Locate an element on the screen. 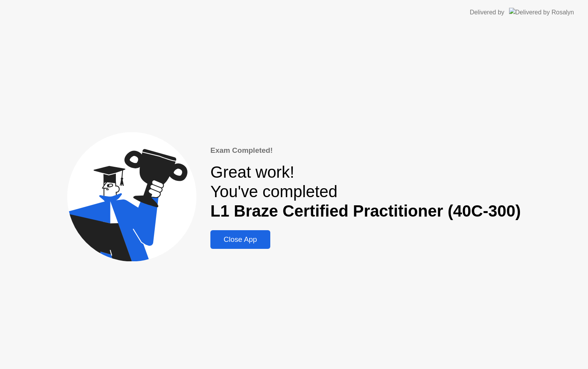  div: Great work! You've completed is located at coordinates (366, 192).